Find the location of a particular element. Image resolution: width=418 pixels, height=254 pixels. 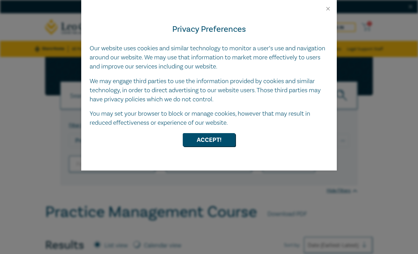

p: You may set your browser to block or manage cookies, however that may result in reduced effective... is located at coordinates (209, 119).